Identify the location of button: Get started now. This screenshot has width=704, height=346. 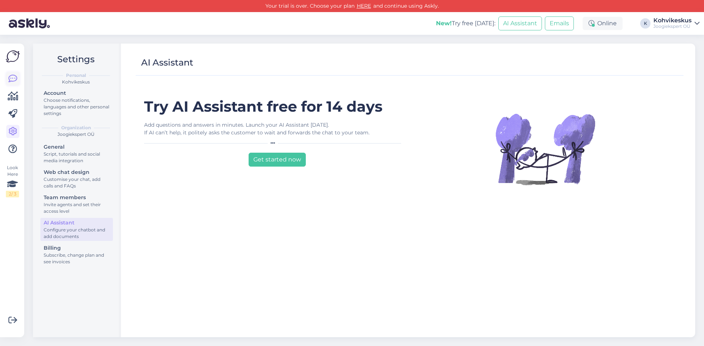
(277, 160).